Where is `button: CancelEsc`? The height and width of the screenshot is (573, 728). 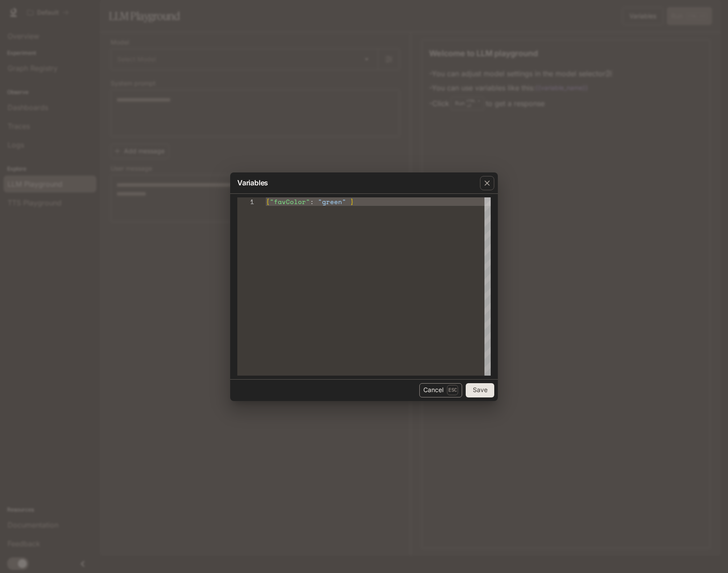 button: CancelEsc is located at coordinates (441, 390).